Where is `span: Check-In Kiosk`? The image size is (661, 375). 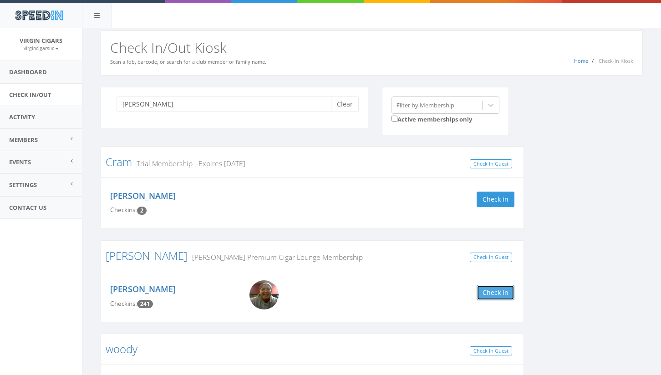
span: Check-In Kiosk is located at coordinates (616, 61).